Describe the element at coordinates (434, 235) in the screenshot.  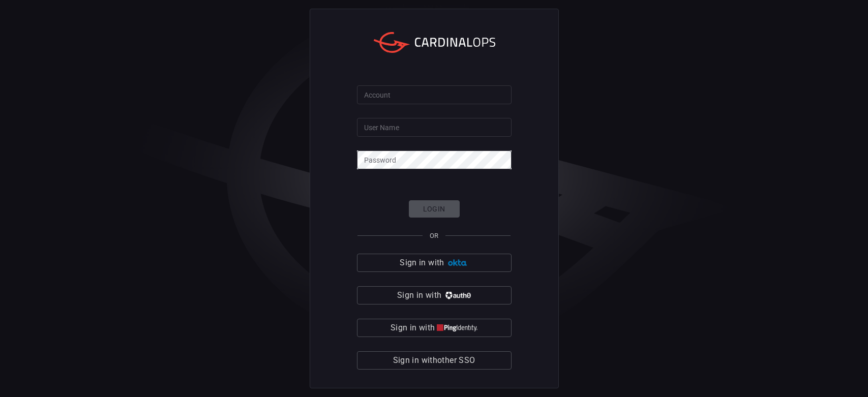
I see `span: OR` at that location.